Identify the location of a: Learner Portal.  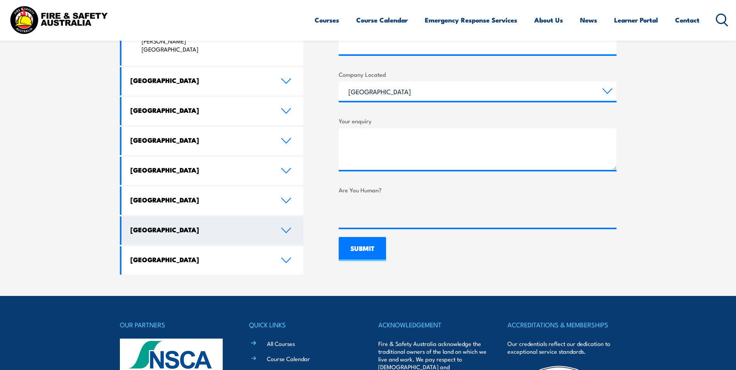
(636, 20).